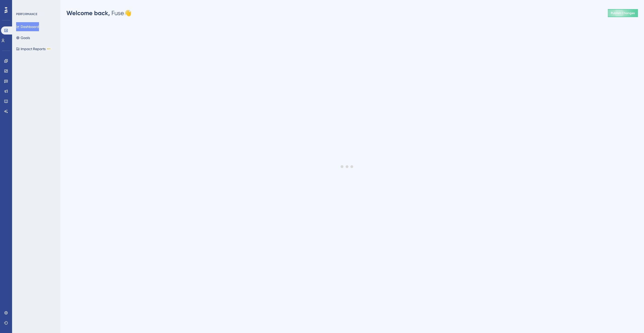 The image size is (644, 333). What do you see at coordinates (34, 49) in the screenshot?
I see `button: Impact ReportsBETA` at bounding box center [34, 49].